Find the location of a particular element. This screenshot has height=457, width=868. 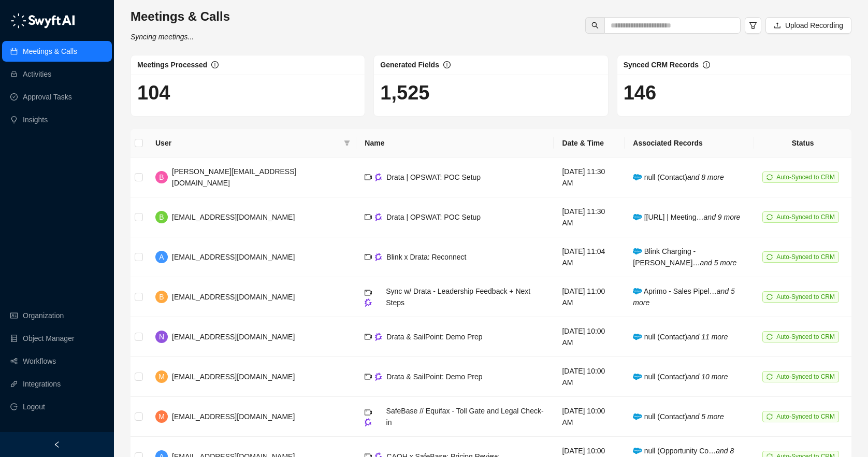

span: Generated Fields is located at coordinates (410, 64).